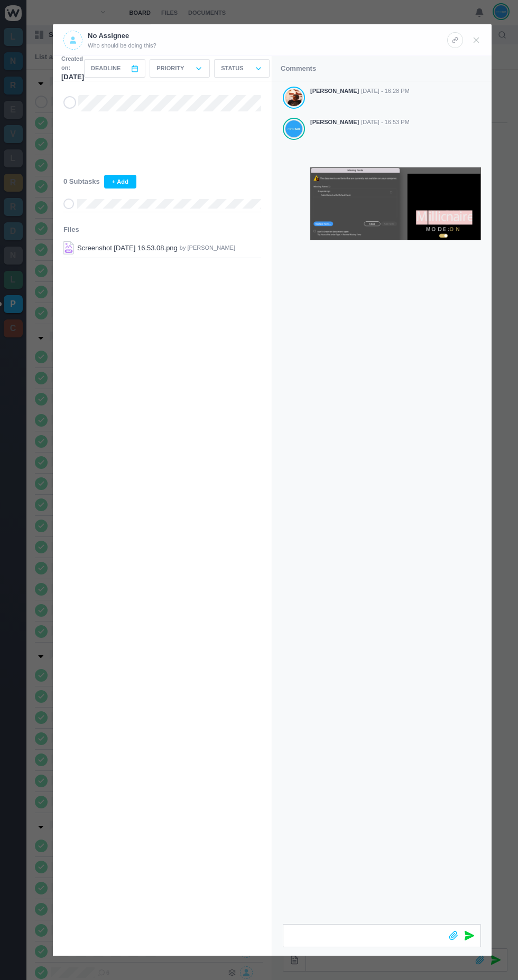 The width and height of the screenshot is (518, 980). I want to click on span: Who should be doing this?, so click(122, 46).